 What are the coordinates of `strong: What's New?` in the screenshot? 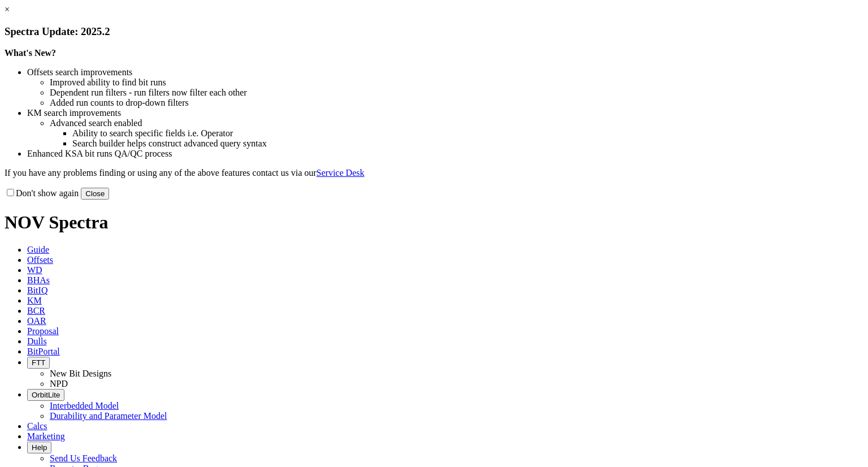 It's located at (30, 52).